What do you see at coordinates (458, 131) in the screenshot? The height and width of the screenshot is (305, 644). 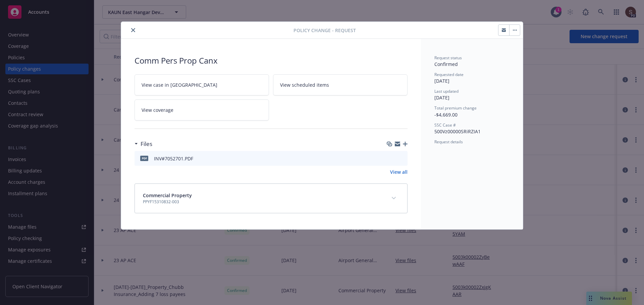 I see `span: 500Vz00000SRiRZIA1` at bounding box center [458, 131].